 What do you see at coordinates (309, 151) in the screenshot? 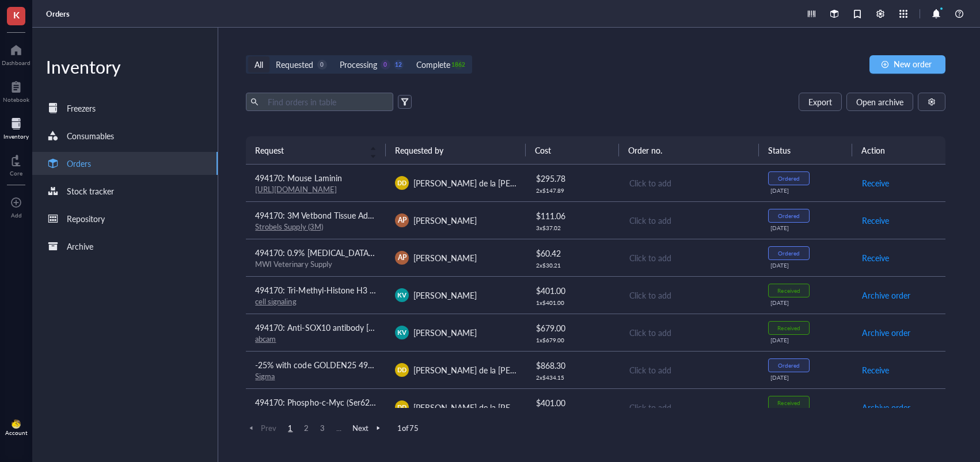
I see `span: Request` at bounding box center [309, 151].